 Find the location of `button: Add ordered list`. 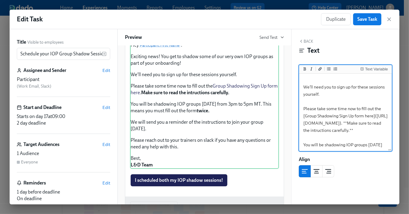

button: Add ordered list is located at coordinates (336, 69).